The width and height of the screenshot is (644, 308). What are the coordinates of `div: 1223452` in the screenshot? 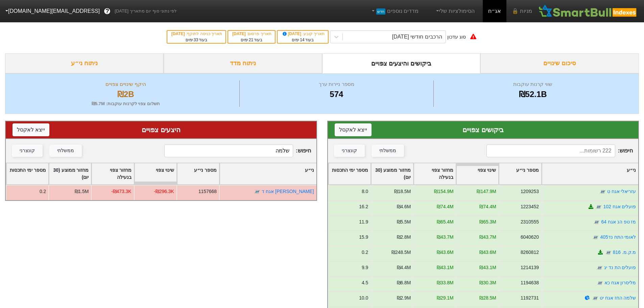 It's located at (529, 207).